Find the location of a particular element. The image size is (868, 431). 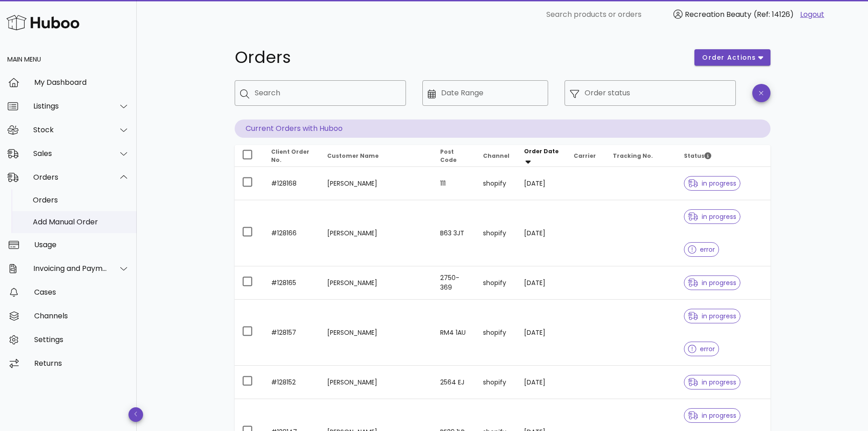

span: Recreation Beauty is located at coordinates (718, 14).